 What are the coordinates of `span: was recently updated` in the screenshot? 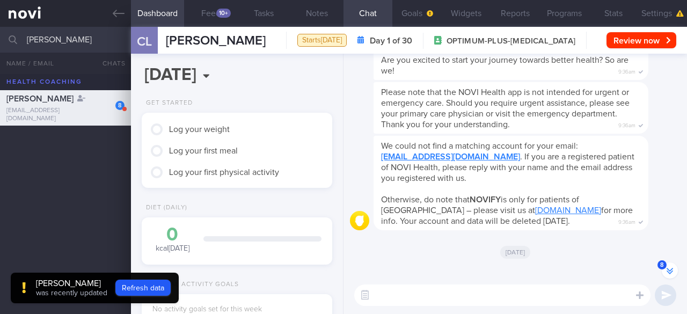 It's located at (71, 293).